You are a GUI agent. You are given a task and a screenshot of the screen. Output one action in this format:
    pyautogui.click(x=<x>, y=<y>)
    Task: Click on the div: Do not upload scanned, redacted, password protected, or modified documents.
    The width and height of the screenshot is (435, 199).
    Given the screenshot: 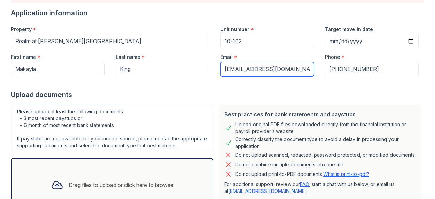 What is the action you would take?
    pyautogui.click(x=325, y=155)
    